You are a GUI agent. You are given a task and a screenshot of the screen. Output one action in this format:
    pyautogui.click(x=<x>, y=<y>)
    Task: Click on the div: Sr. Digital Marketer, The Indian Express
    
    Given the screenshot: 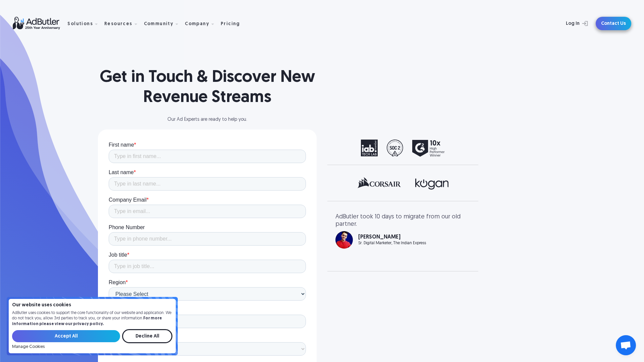 What is the action you would take?
    pyautogui.click(x=392, y=244)
    